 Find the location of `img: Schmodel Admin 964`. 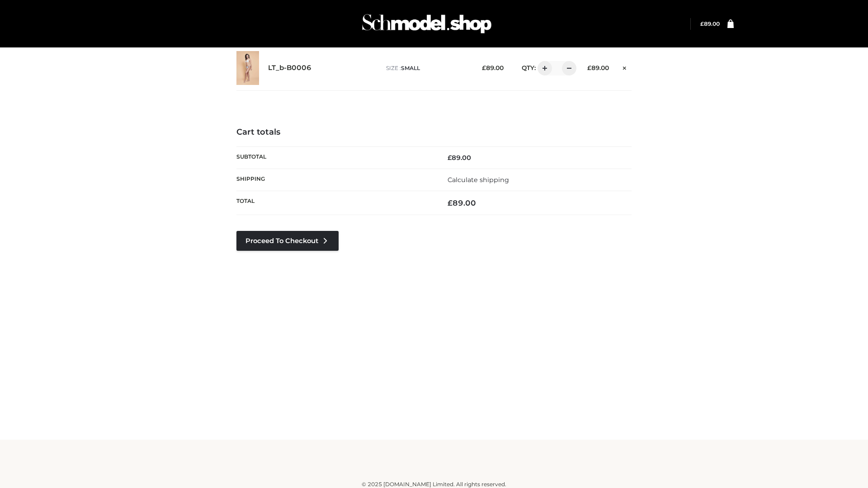

img: Schmodel Admin 964 is located at coordinates (427, 23).